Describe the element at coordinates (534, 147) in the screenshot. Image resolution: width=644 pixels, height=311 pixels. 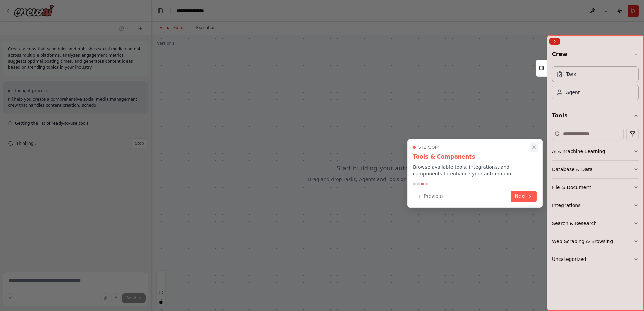
I see `button: Close walkthrough` at that location.